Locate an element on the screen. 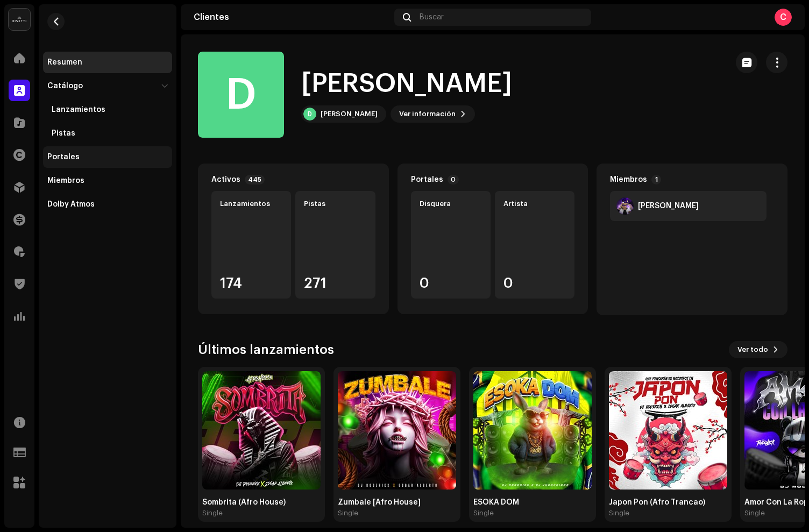 The width and height of the screenshot is (809, 532). div: Zumbale [Afro House] is located at coordinates (397, 503).